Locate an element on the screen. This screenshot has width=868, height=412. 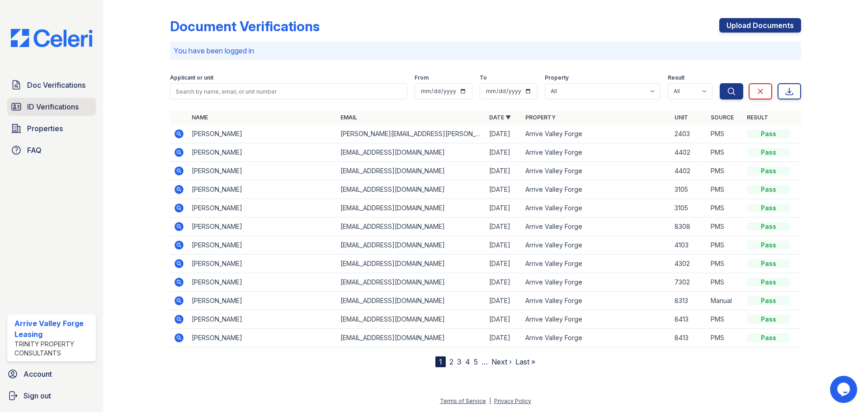
td: 8308 is located at coordinates (689, 227).